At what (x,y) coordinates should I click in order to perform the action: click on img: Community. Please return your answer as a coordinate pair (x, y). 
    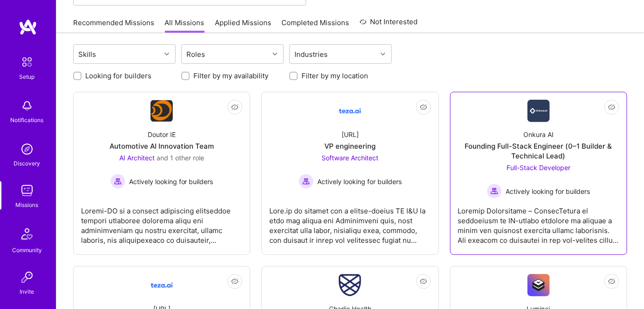
    Looking at the image, I should click on (27, 234).